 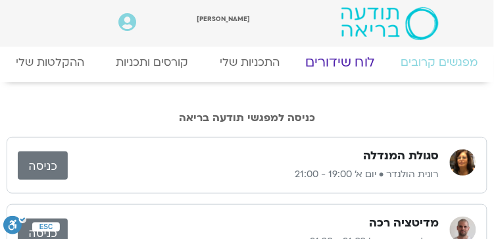 What do you see at coordinates (401, 156) in the screenshot?
I see `h3: סגולת המנדלה` at bounding box center [401, 156].